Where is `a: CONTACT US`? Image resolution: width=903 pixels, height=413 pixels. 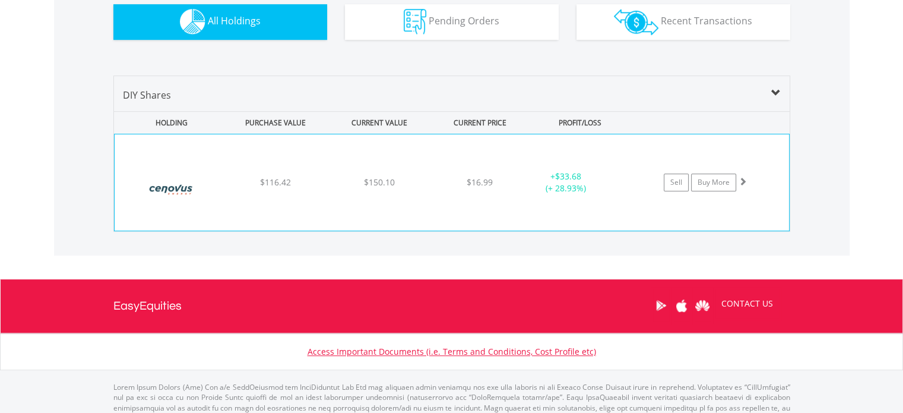
a: CONTACT US is located at coordinates (747, 303).